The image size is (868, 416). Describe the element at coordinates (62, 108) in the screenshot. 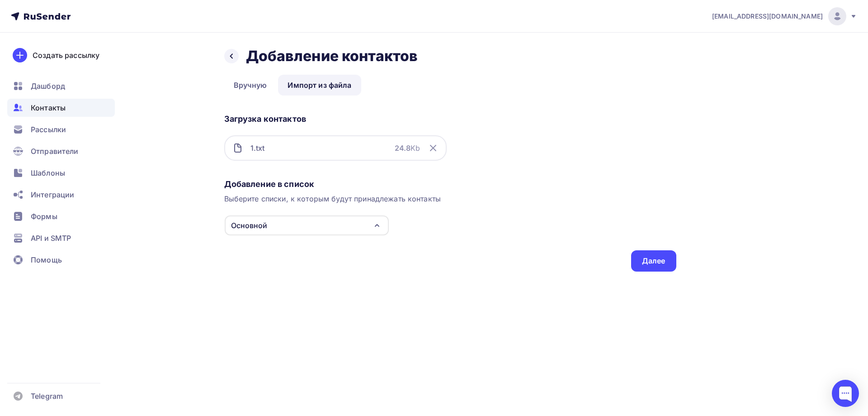

I see `a: Контакты` at that location.